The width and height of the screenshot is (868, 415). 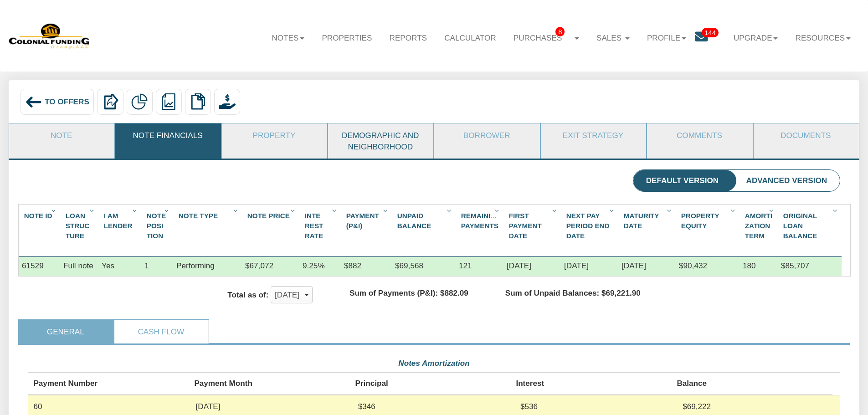 What do you see at coordinates (156, 225) in the screenshot?
I see `span: Note Posi Tion` at bounding box center [156, 225].